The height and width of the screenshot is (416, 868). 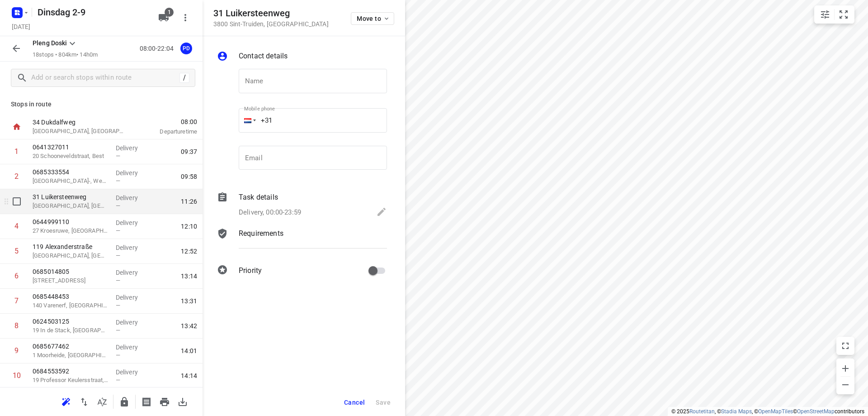 What do you see at coordinates (105, 78) in the screenshot?
I see `input: Add or search stops within route` at bounding box center [105, 78].